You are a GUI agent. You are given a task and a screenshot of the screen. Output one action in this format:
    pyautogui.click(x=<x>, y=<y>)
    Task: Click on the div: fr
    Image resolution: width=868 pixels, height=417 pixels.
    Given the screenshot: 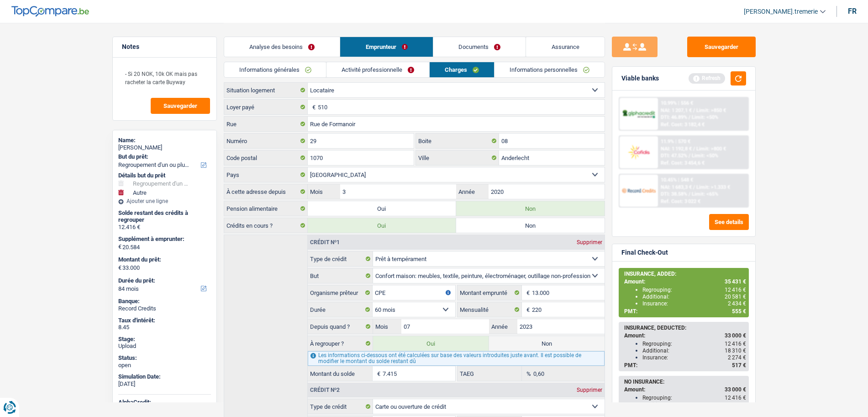 What is the action you would take?
    pyautogui.click(x=852, y=11)
    